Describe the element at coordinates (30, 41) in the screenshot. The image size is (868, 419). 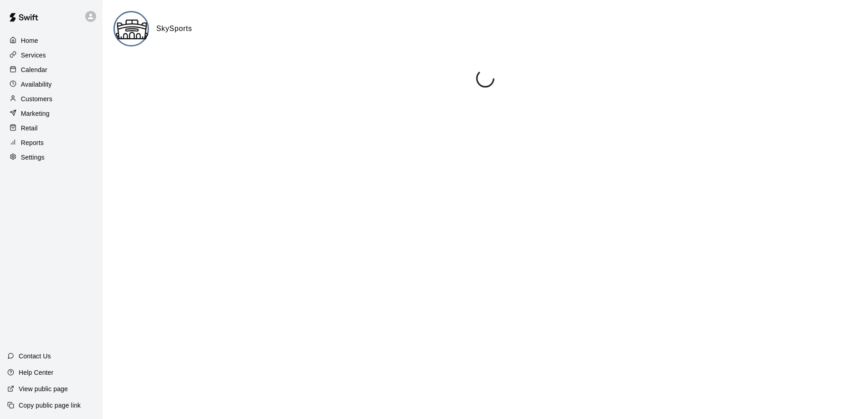
I see `p: Home` at that location.